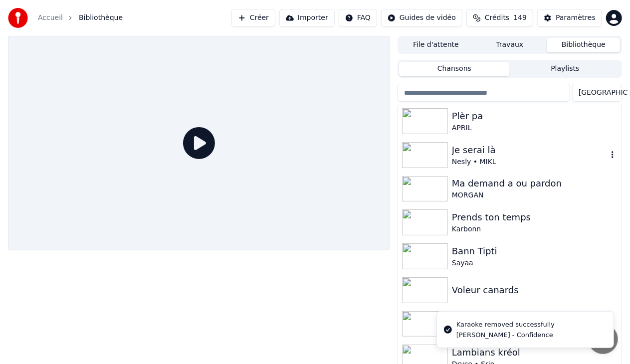  I want to click on span: 149, so click(520, 18).